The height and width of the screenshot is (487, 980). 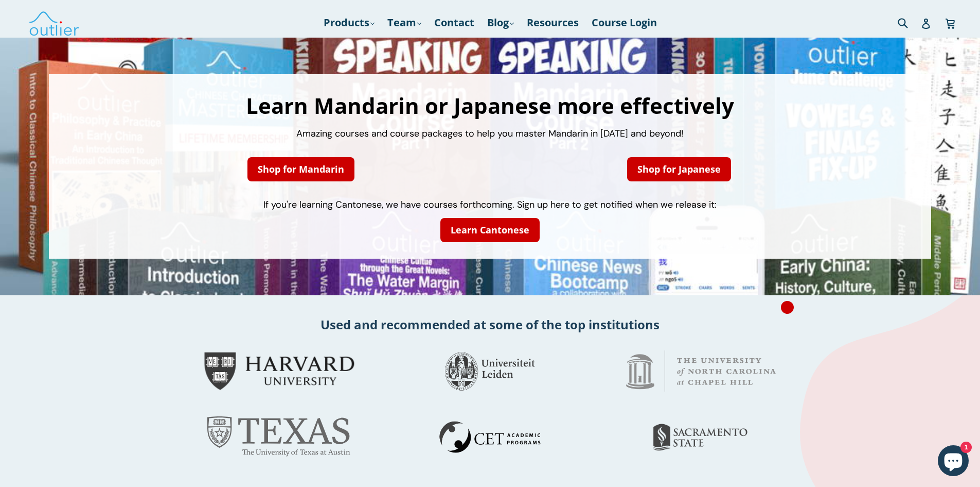 I want to click on a: Shop for Mandarin, so click(x=301, y=169).